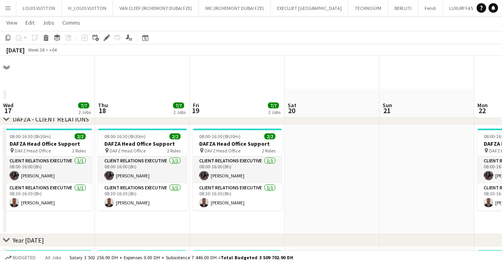 This screenshot has width=502, height=264. I want to click on span: 17, so click(8, 110).